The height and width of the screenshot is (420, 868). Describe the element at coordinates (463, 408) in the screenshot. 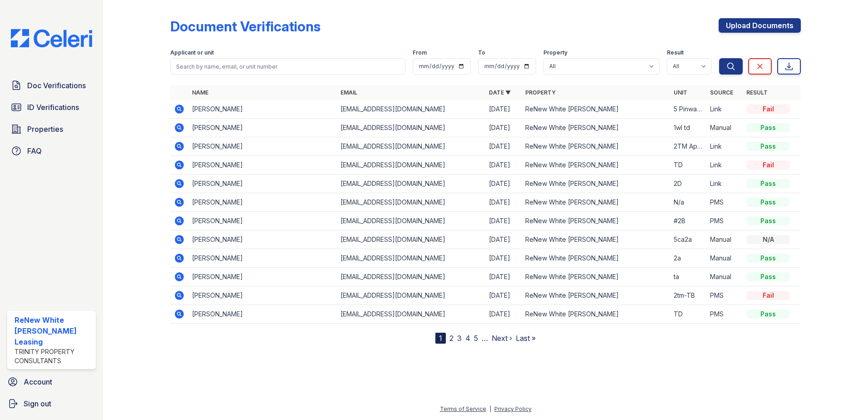

I see `a: Terms of Service` at that location.